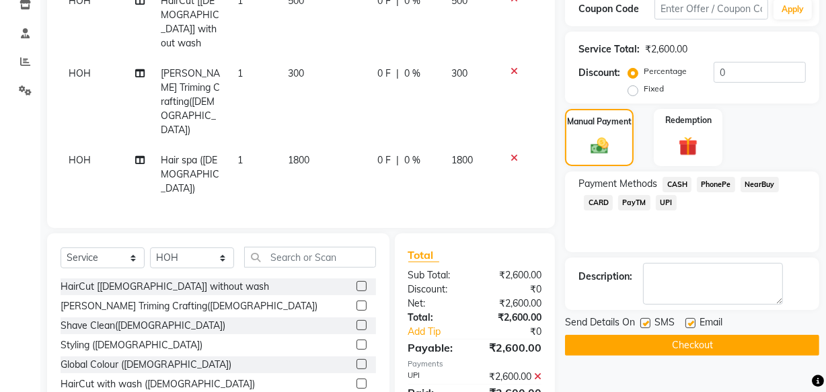 Image resolution: width=826 pixels, height=392 pixels. I want to click on button: Checkout, so click(692, 345).